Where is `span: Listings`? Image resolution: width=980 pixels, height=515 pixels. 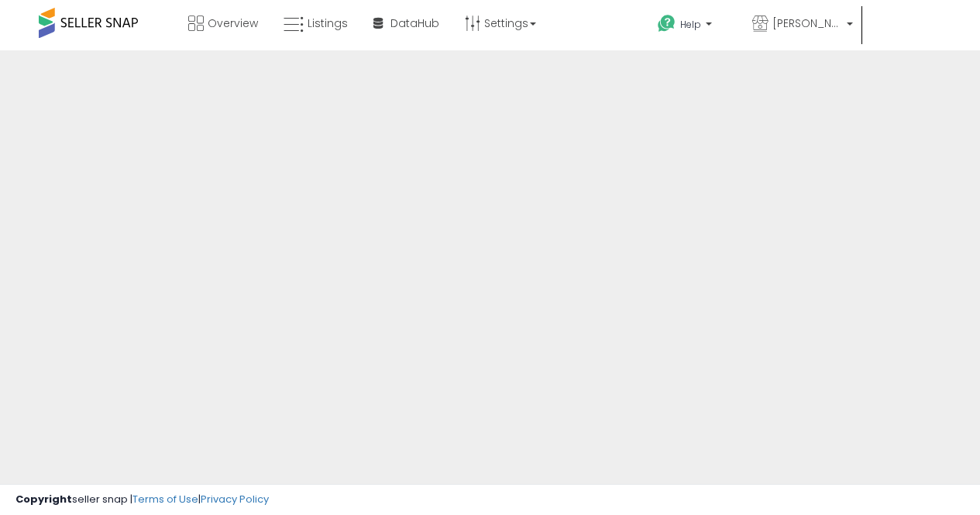
span: Listings is located at coordinates (328, 23).